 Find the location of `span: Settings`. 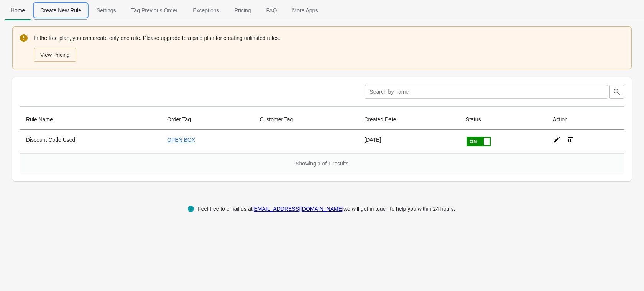

span: Settings is located at coordinates (106, 11).